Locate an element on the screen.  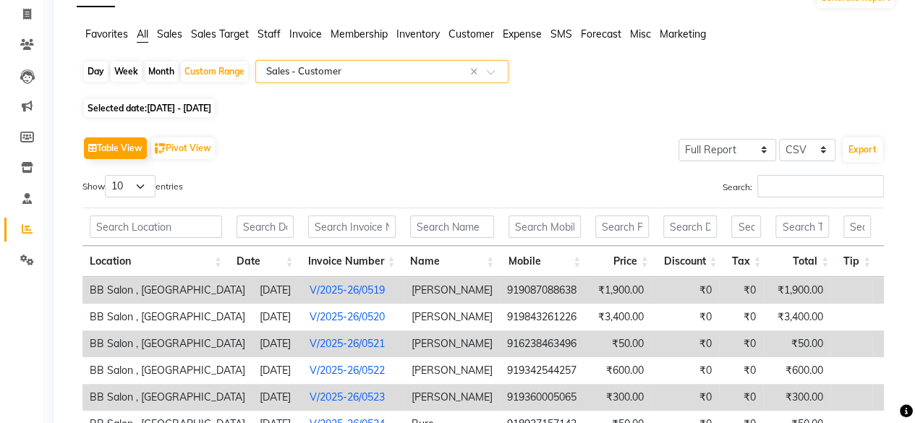
th: Price: activate to sort column ascending is located at coordinates (622, 261).